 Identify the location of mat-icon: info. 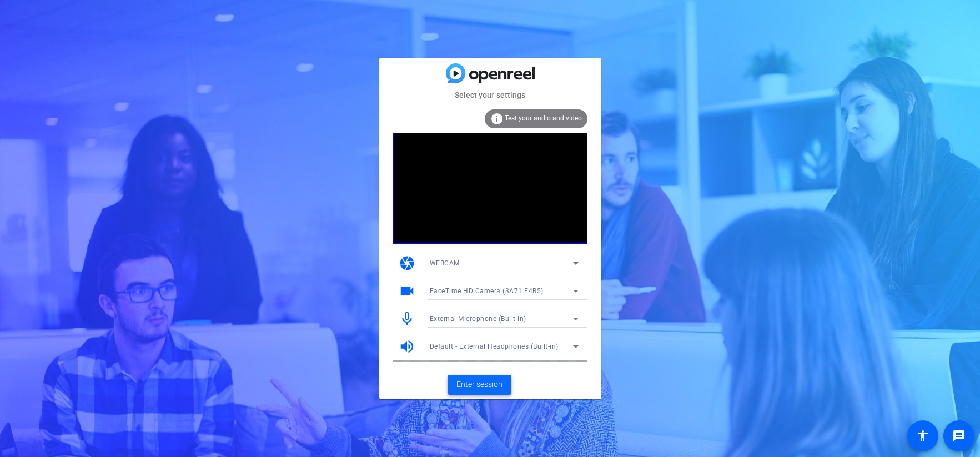
(497, 119).